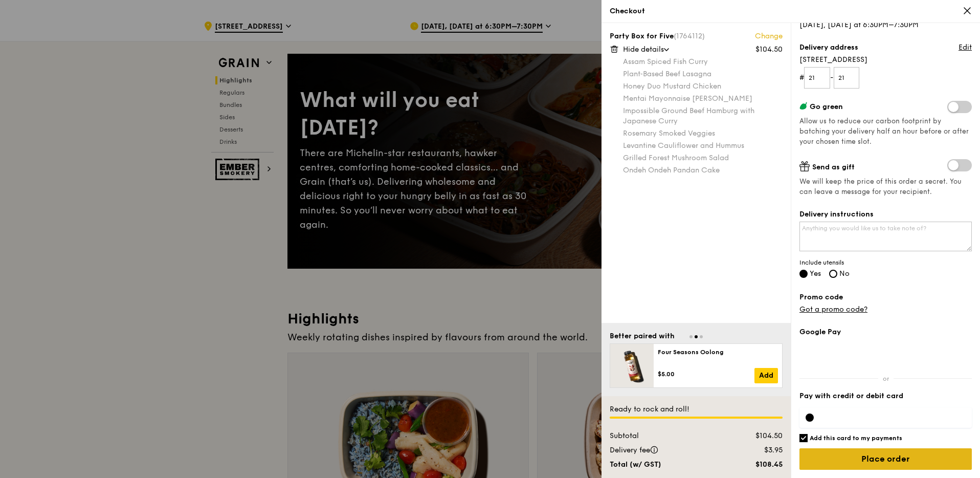 The image size is (980, 478). Describe the element at coordinates (664, 464) in the screenshot. I see `div: Total (w/ GST)` at that location.